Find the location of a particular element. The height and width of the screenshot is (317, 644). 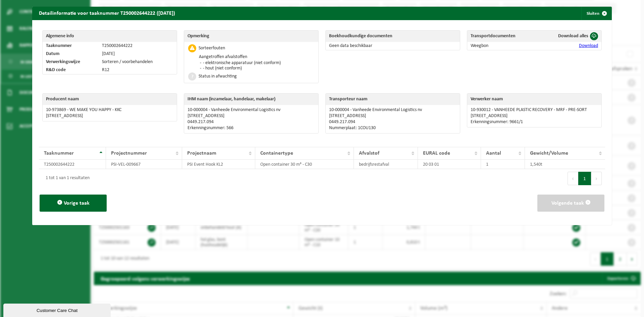

span: Afvalstof is located at coordinates (369, 153).